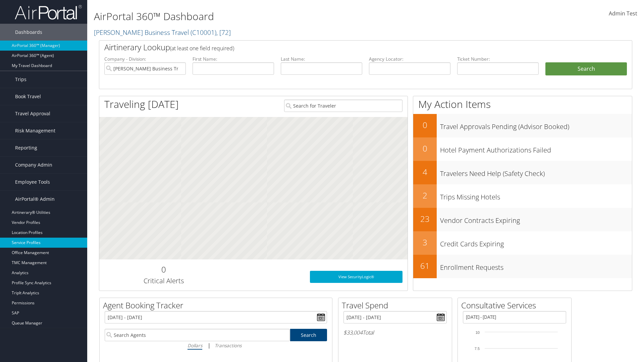  What do you see at coordinates (275, 17) in the screenshot?
I see `h1: AirPortal 360™ Dashboard` at bounding box center [275, 17].